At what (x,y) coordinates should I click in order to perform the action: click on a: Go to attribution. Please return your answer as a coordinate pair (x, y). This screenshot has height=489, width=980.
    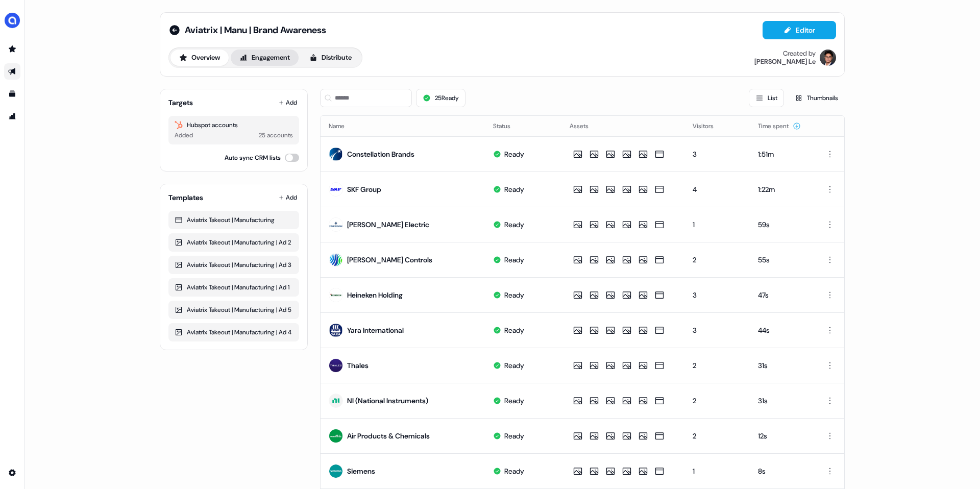
    Looking at the image, I should click on (12, 117).